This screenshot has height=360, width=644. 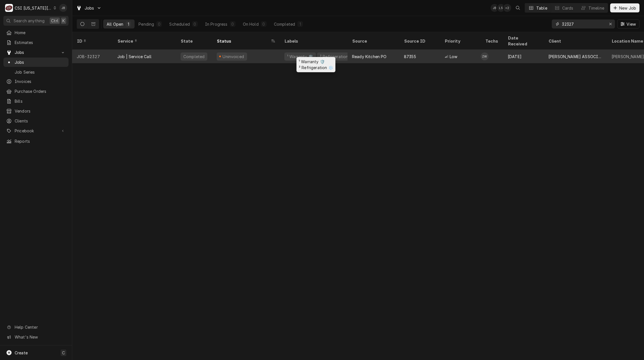 I want to click on span: Job Series, so click(x=40, y=72).